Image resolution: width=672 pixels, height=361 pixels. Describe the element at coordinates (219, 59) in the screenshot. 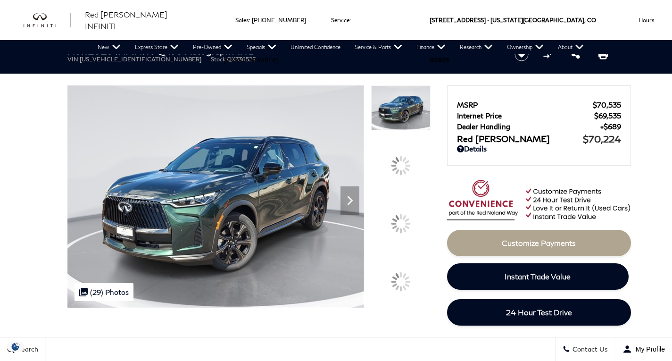

I see `span: Stock:` at that location.